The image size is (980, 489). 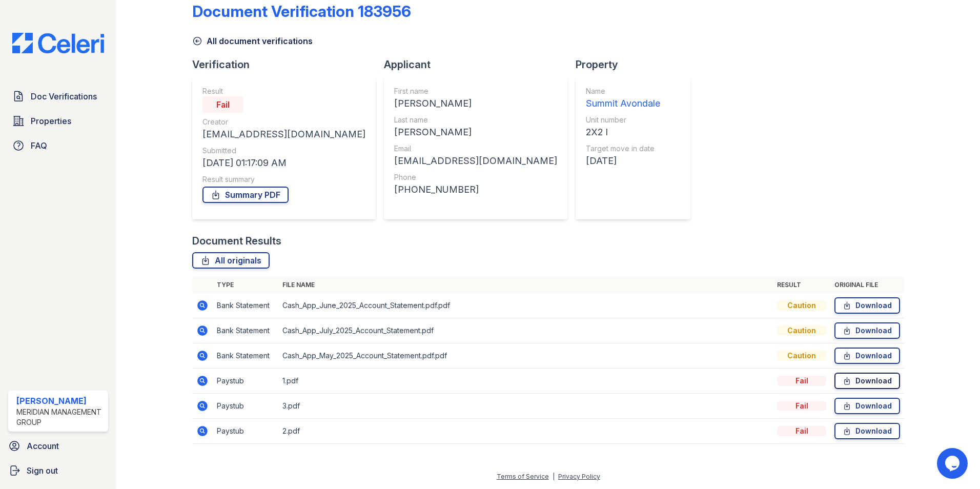 What do you see at coordinates (525, 306) in the screenshot?
I see `td: Cash_App_June_2025_Account_Statement.pdf.pdf` at bounding box center [525, 306].